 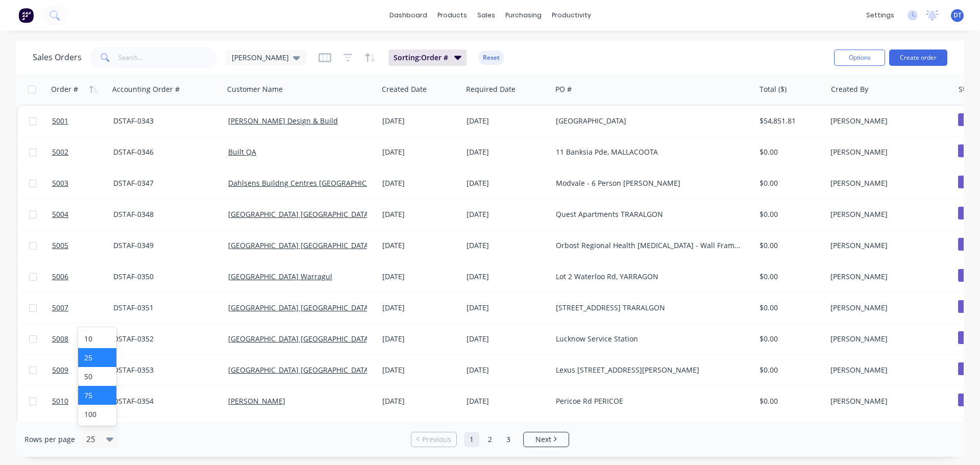 What do you see at coordinates (242, 152) in the screenshot?
I see `a: Built QA` at bounding box center [242, 152].